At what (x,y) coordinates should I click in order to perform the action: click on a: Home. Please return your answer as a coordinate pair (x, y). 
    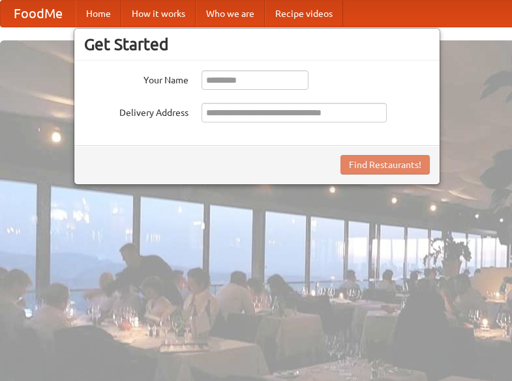
    Looking at the image, I should click on (98, 14).